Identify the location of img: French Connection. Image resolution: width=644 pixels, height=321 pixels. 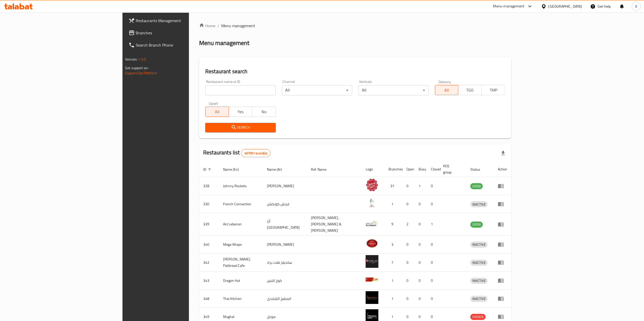
(372, 203).